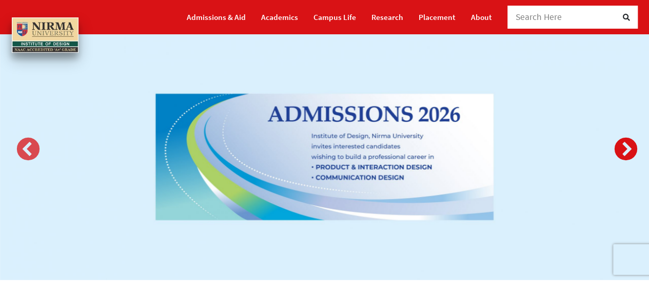 Image resolution: width=649 pixels, height=282 pixels. What do you see at coordinates (623, 148) in the screenshot?
I see `button: Next` at bounding box center [623, 148].